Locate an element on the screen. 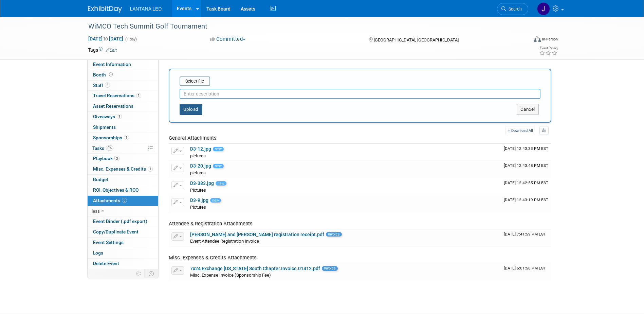  a: ROI, Objectives & ROO is located at coordinates (123, 190).